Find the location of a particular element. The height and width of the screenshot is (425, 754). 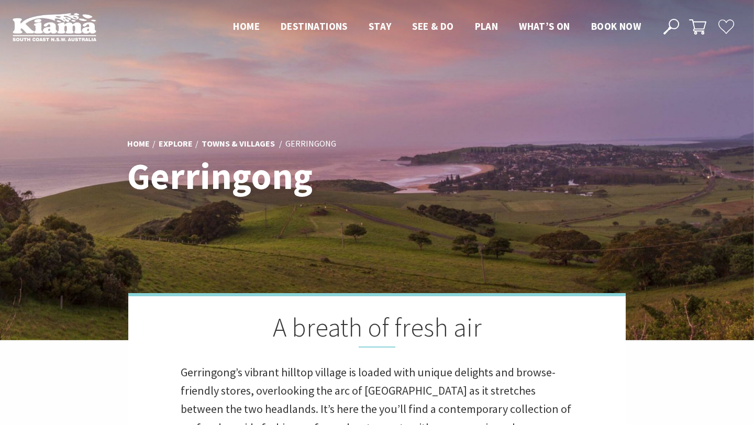

img: Kiama Logo is located at coordinates (54, 27).